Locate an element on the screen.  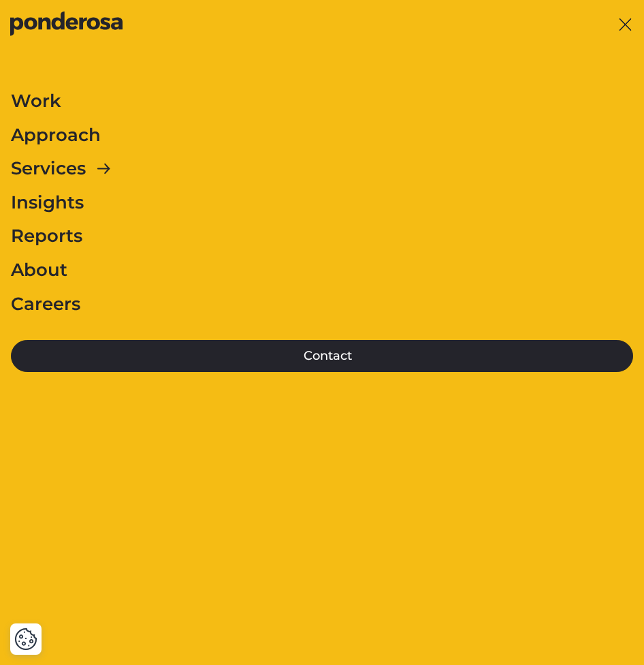
a: Work is located at coordinates (36, 102).